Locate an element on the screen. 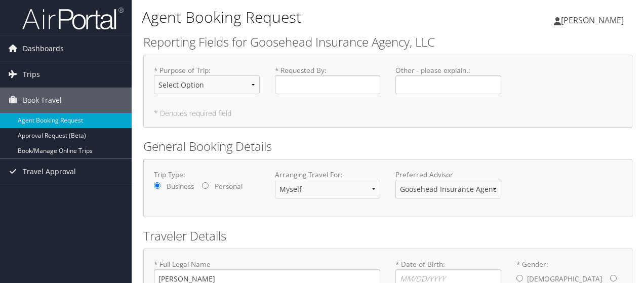 The width and height of the screenshot is (644, 283). img: airportal-logo.png is located at coordinates (73, 18).